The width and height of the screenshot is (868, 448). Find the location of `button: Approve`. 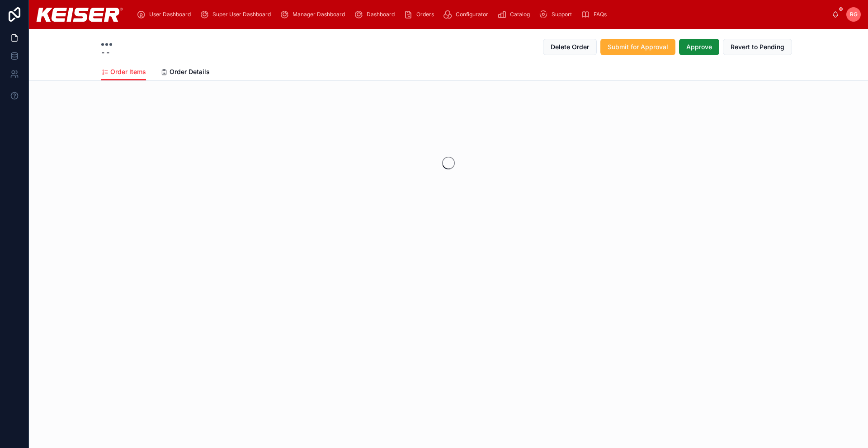

button: Approve is located at coordinates (699, 47).